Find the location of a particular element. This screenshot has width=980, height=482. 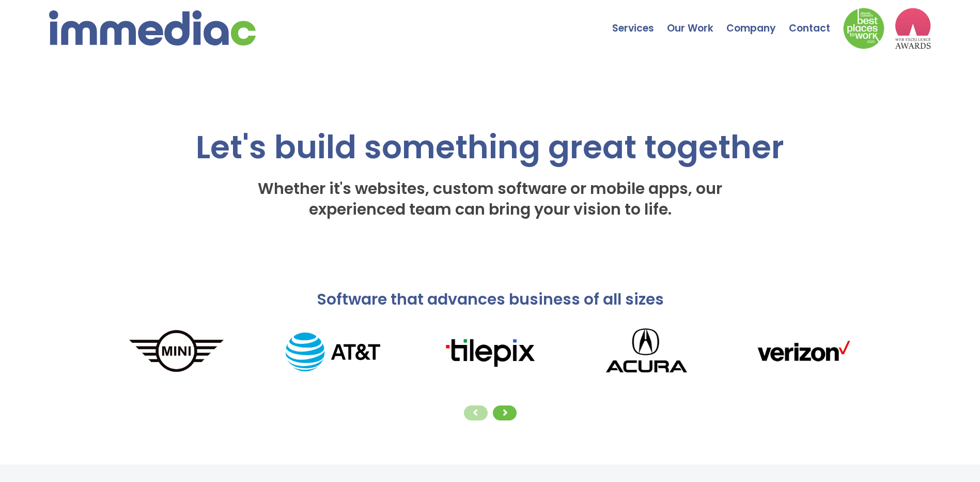

img: verizonLogo.png is located at coordinates (803, 351).